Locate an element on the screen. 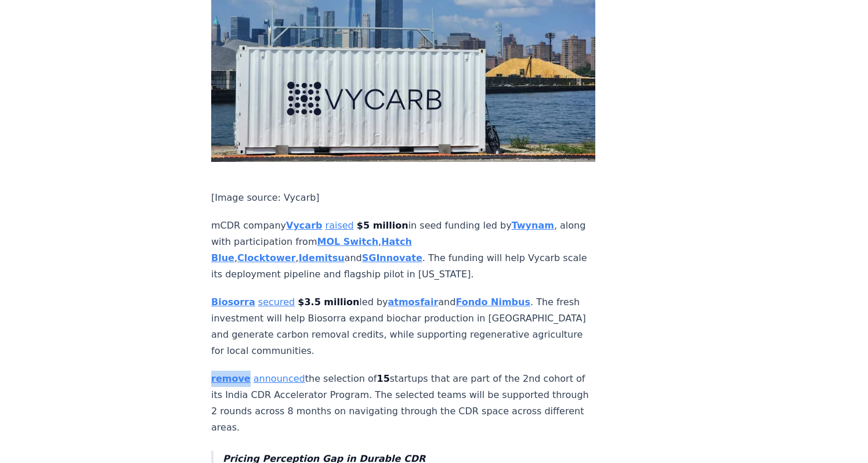 This screenshot has width=868, height=463. strong: remove is located at coordinates (231, 378).